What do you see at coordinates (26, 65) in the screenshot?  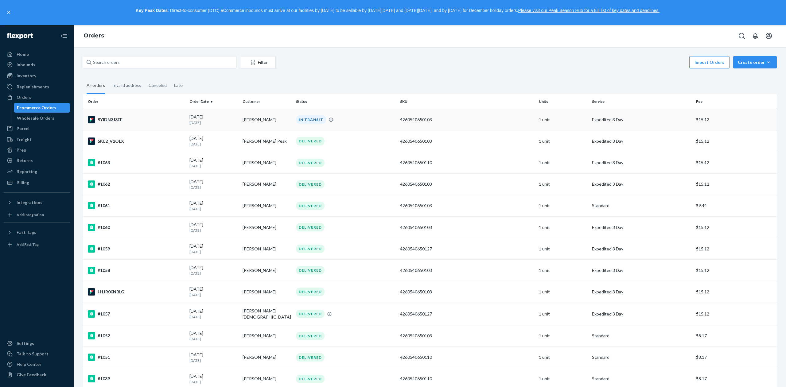 I see `div: Inbounds` at bounding box center [26, 65].